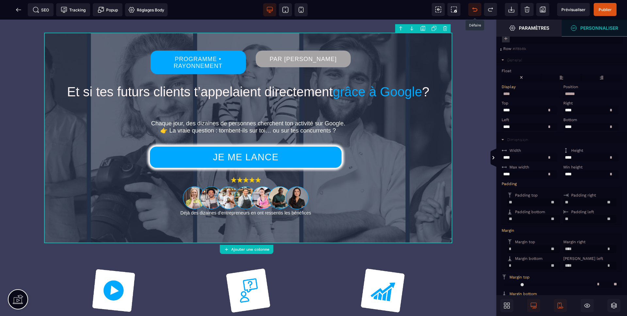 Image resolution: width=627 pixels, height=316 pixels. Describe the element at coordinates (506, 120) in the screenshot. I see `span: Left` at that location.